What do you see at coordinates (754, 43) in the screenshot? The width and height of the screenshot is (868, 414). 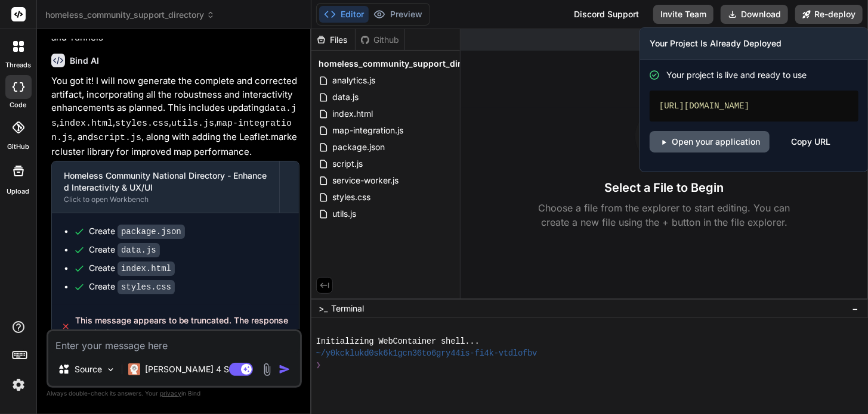 I see `h3: Your Project Is Already Deployed` at bounding box center [754, 43].